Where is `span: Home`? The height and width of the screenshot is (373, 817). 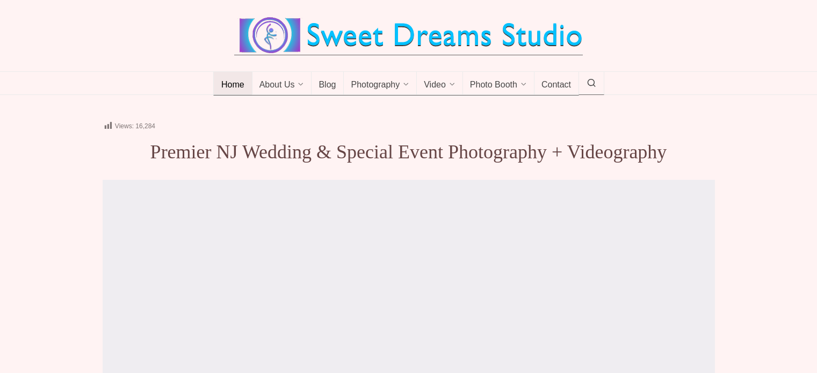
span: Home is located at coordinates (233, 85).